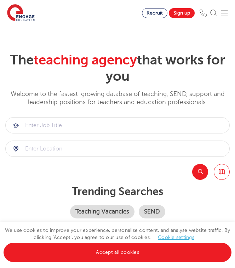 The width and height of the screenshot is (235, 268). I want to click on a: Sign up, so click(181, 13).